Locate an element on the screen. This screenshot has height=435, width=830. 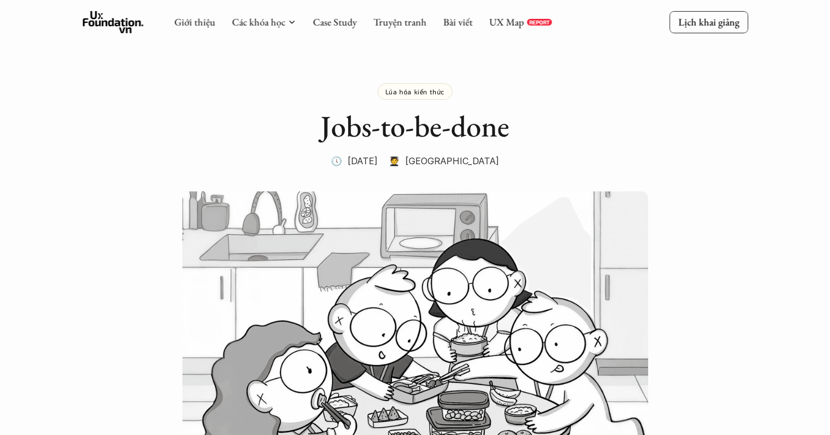
a: Lịch khai giảng is located at coordinates (708, 22).